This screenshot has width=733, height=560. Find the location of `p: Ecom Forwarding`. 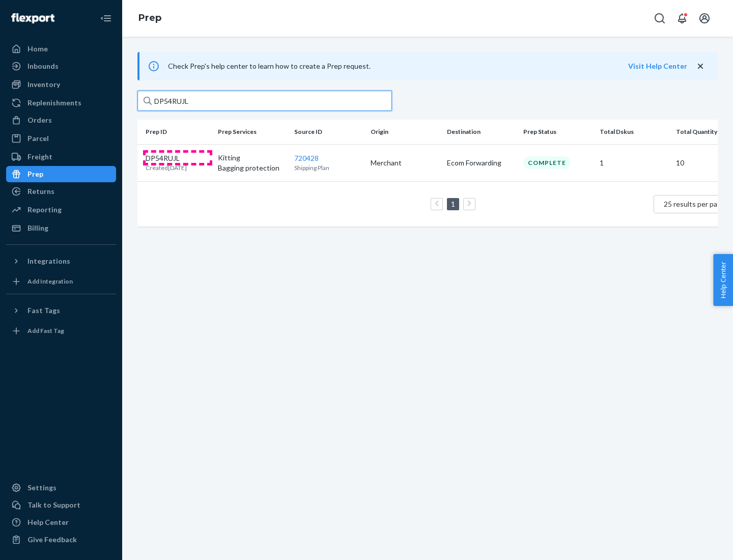

p: Ecom Forwarding is located at coordinates (481, 163).